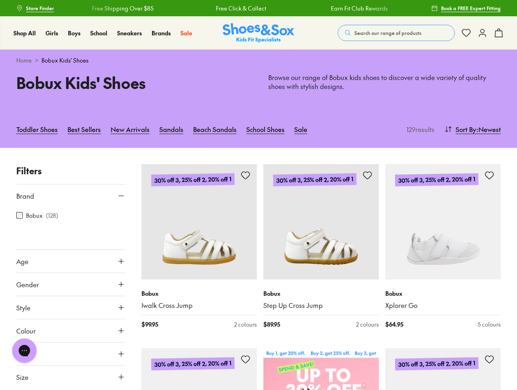 Image resolution: width=517 pixels, height=390 pixels. I want to click on a: Boys, so click(74, 33).